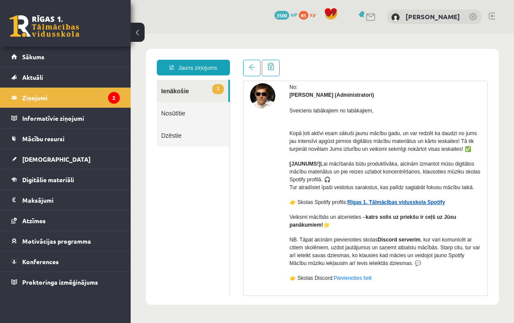 This screenshot has height=323, width=514. Describe the element at coordinates (33, 77) in the screenshot. I see `span: Aktuāli` at that location.